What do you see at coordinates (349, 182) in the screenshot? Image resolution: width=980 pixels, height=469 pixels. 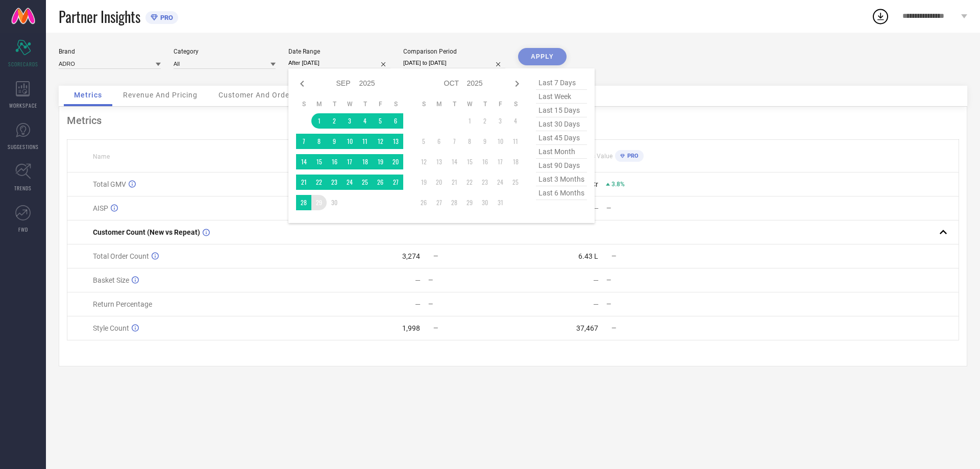 I see `td: Wed Sep 24 2025` at bounding box center [349, 182].